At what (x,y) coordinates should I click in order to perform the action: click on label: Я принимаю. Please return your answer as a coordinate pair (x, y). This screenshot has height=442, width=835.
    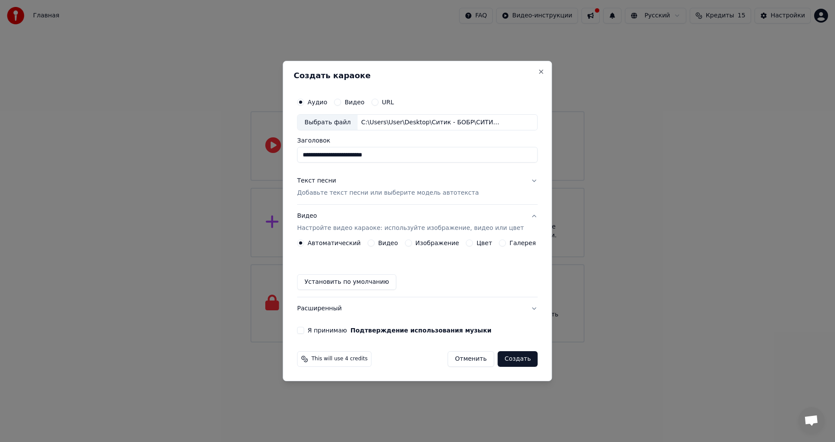
    Looking at the image, I should click on (399, 331).